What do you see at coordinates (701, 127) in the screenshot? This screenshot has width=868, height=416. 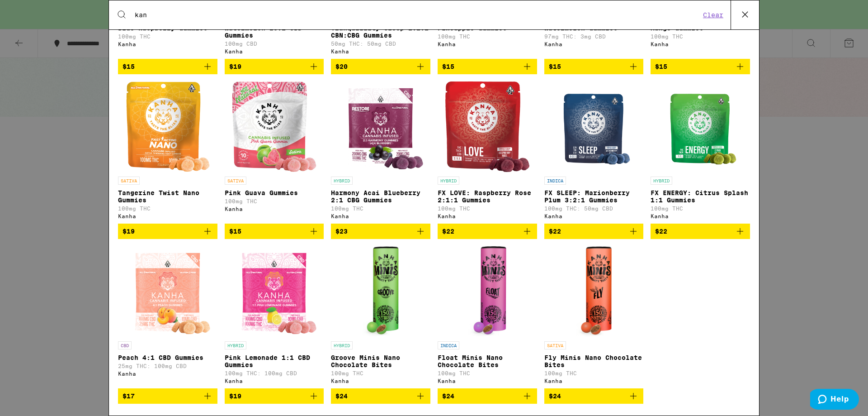 I see `img: Kanha - FX ENERGY: Citrus Splash 1:1 Gummies` at bounding box center [701, 127].